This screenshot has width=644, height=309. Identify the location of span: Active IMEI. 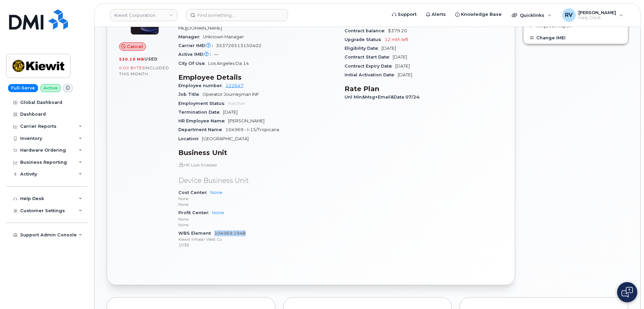
(196, 54).